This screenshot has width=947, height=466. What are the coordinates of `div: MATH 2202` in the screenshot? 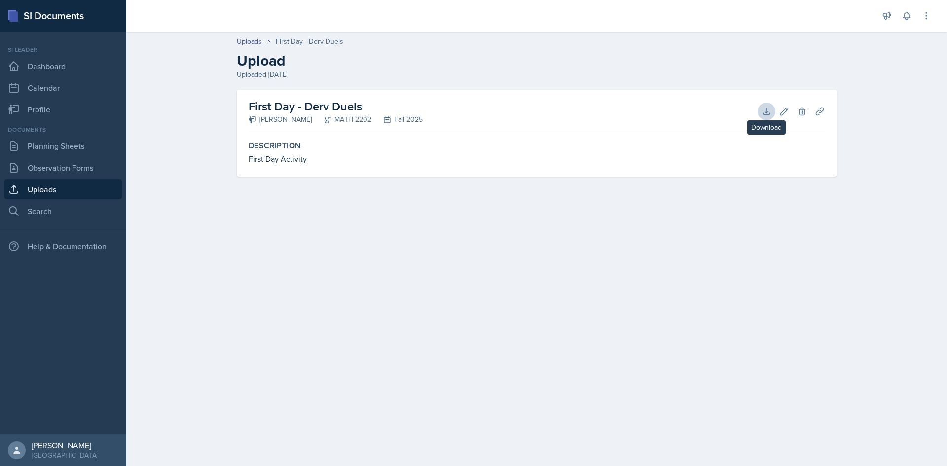 It's located at (341, 119).